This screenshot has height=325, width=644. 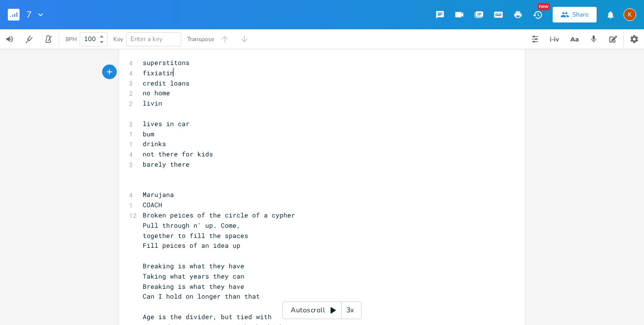 What do you see at coordinates (158, 194) in the screenshot?
I see `span: Marujana` at bounding box center [158, 194].